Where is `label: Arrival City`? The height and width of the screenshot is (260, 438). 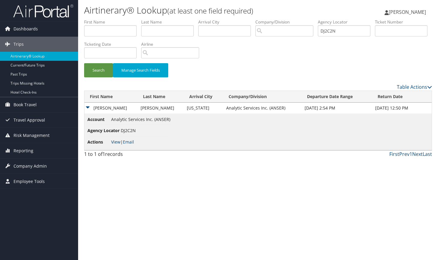
label: Arrival City is located at coordinates (227, 22).